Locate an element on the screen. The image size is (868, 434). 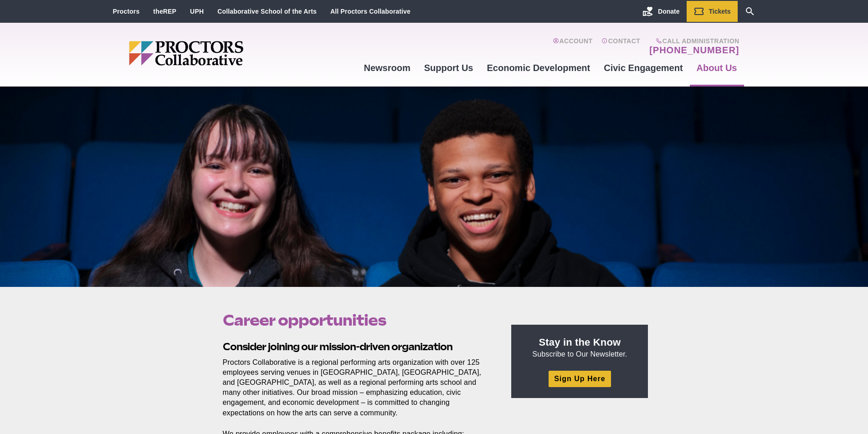
p: Subscribe to Our Newsletter. is located at coordinates (580, 348).